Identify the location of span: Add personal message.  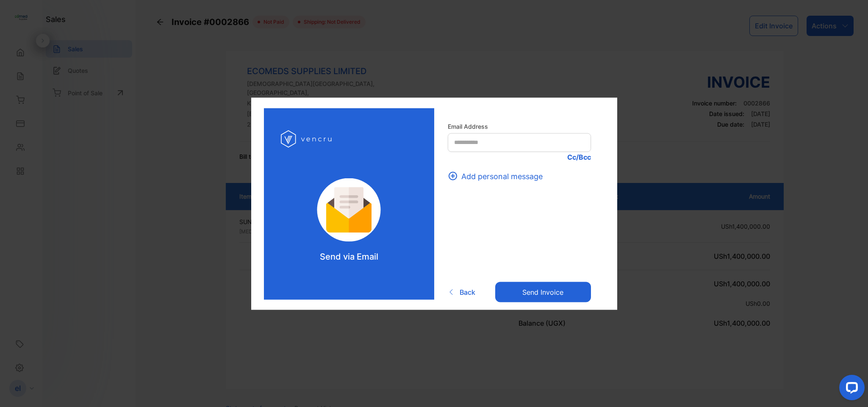
(502, 176).